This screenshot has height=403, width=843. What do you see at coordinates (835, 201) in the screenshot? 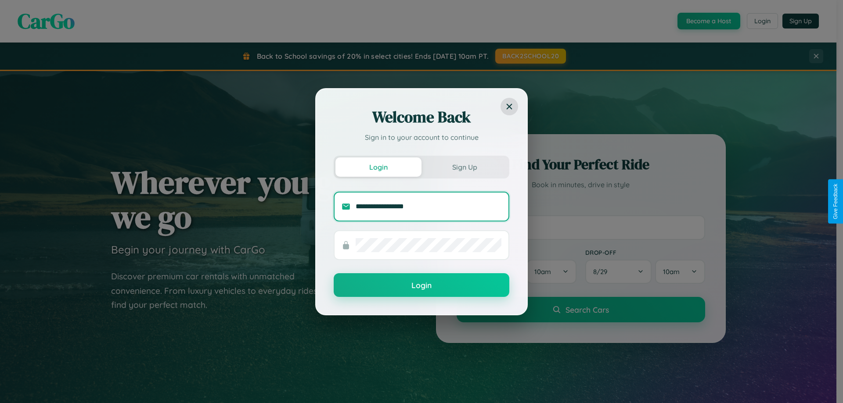
I see `div: Give Feedback` at bounding box center [835, 201].